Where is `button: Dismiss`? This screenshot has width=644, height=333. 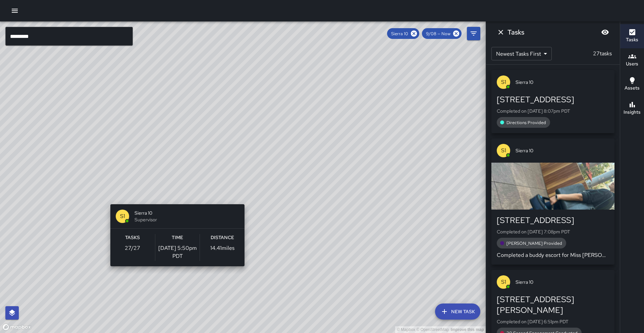
button: Dismiss is located at coordinates (501, 32).